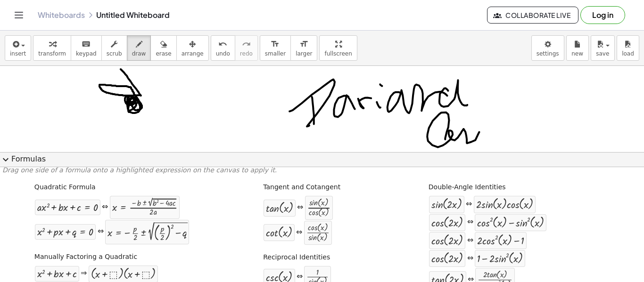 This screenshot has width=644, height=282. Describe the element at coordinates (18, 54) in the screenshot. I see `span: insert` at that location.